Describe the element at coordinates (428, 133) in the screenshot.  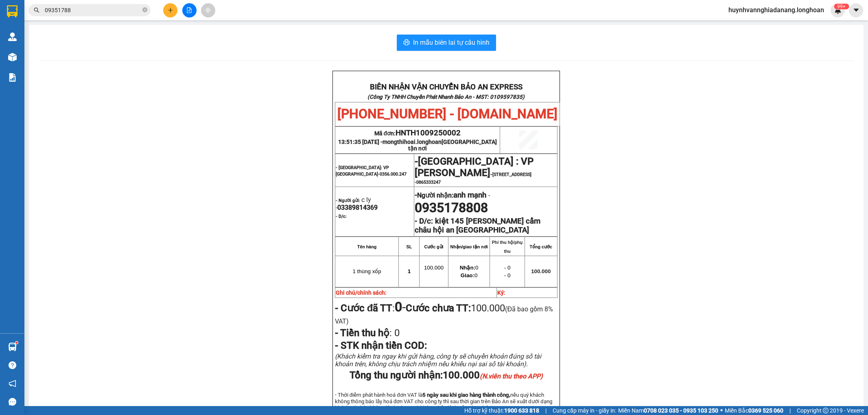
I see `span: HNTH1009250002` at that location.